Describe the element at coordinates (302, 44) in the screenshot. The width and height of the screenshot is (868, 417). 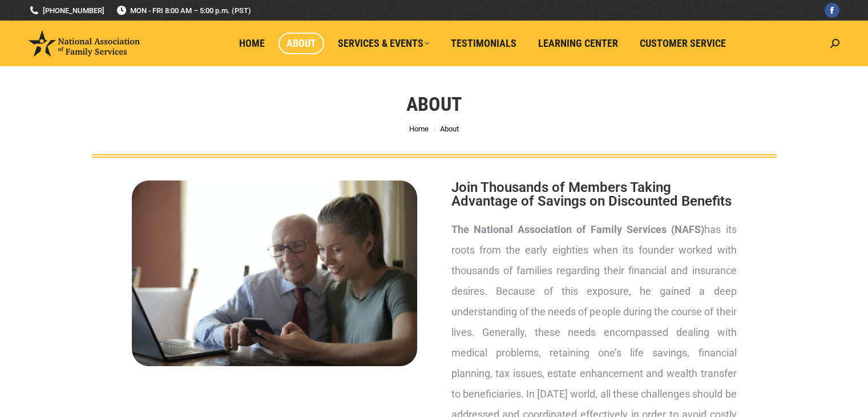
I see `a: About` at that location.